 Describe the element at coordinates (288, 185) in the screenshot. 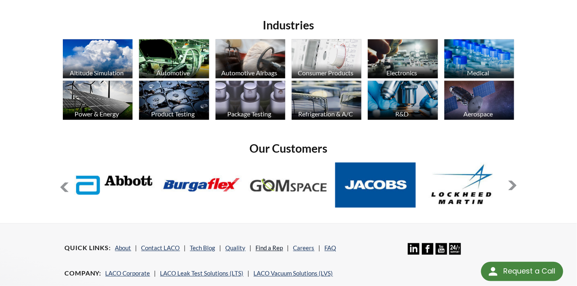

I see `img: GOM-Space.jpg` at that location.